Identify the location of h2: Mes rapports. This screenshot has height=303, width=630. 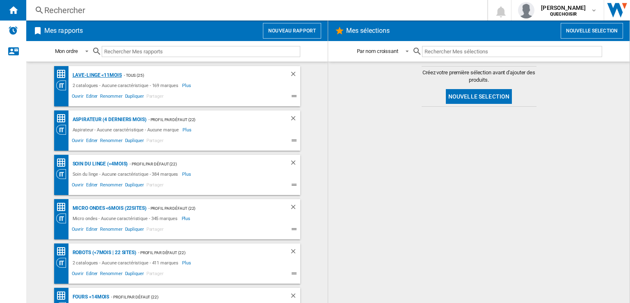
(64, 31).